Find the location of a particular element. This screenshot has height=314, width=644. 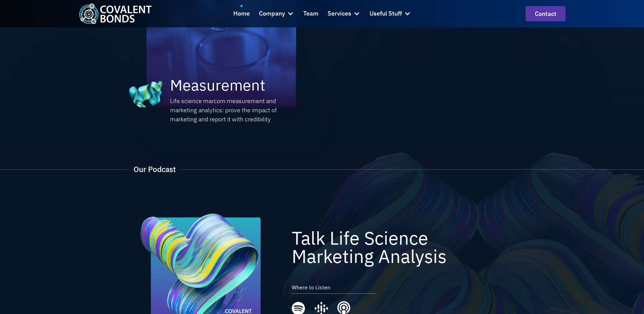

div: Life science marcom measurement and marketing analytics: prove the impact of marketing and report... is located at coordinates (232, 110).